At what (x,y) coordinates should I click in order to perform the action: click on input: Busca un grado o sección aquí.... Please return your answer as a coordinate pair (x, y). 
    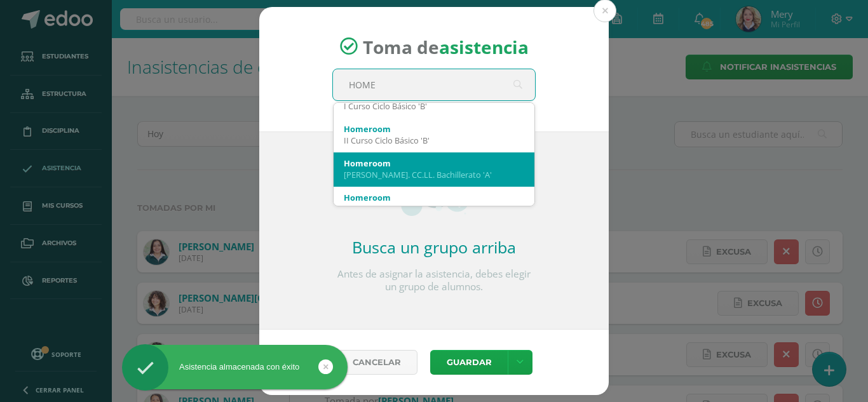
    Looking at the image, I should click on (434, 84).